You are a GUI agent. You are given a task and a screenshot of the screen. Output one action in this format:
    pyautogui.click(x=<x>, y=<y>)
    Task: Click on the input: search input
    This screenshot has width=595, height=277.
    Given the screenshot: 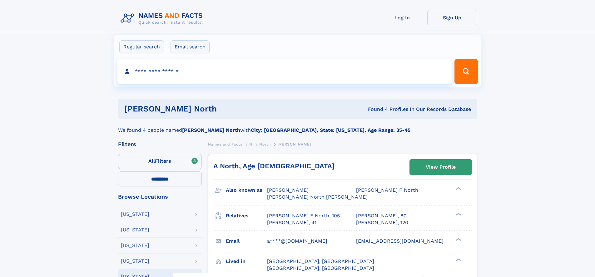 What is the action you would take?
    pyautogui.click(x=284, y=71)
    